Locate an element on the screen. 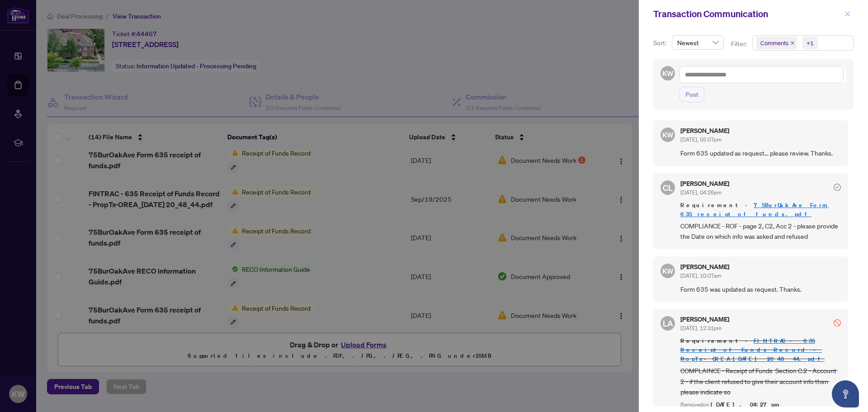 This screenshot has width=868, height=412. div: Removed on is located at coordinates (760, 405).